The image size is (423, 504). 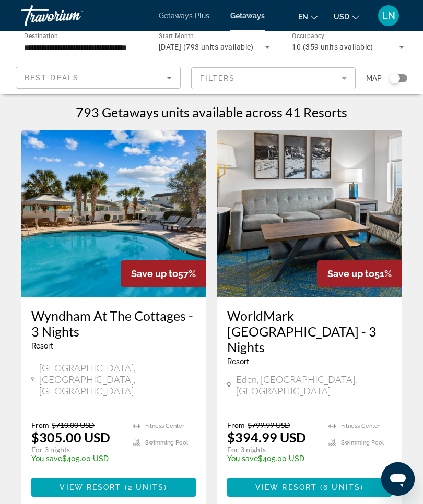 I want to click on button: User Menu, so click(x=389, y=16).